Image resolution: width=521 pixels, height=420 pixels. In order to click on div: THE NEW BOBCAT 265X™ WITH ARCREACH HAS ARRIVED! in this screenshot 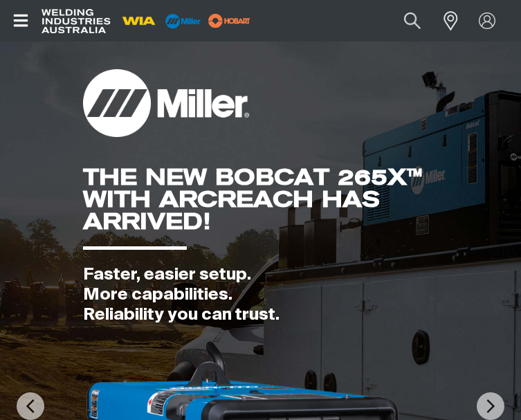, I will do `click(260, 199)`.